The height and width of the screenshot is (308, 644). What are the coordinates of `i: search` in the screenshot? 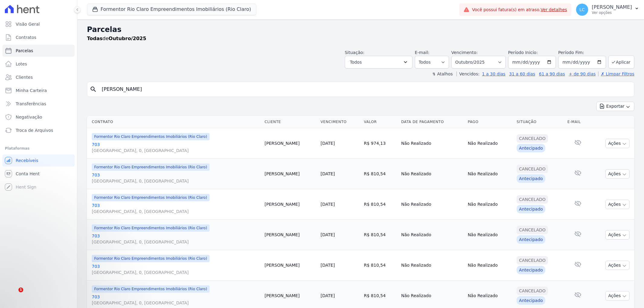 It's located at (93, 90).